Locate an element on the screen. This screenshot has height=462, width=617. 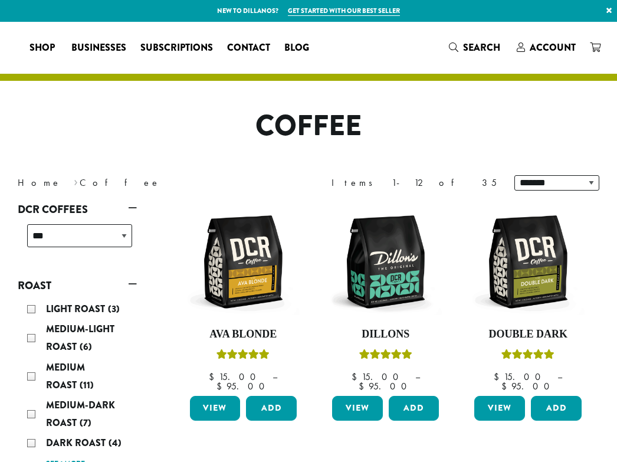
span: Contact is located at coordinates (248, 48).